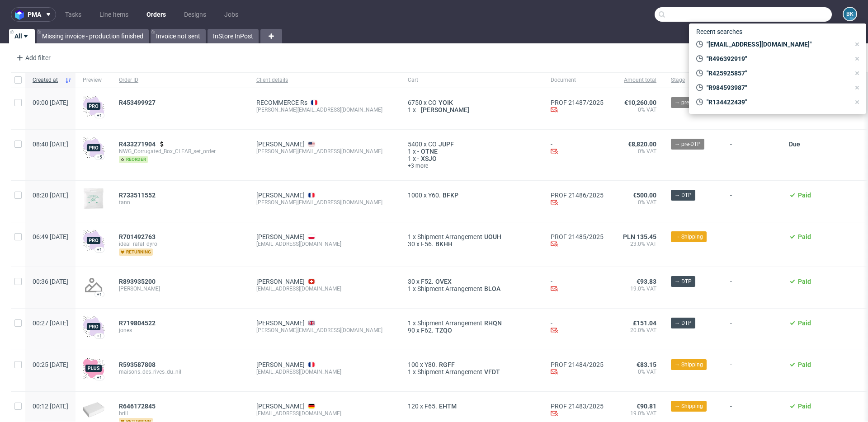  I want to click on span: Created at, so click(46, 80).